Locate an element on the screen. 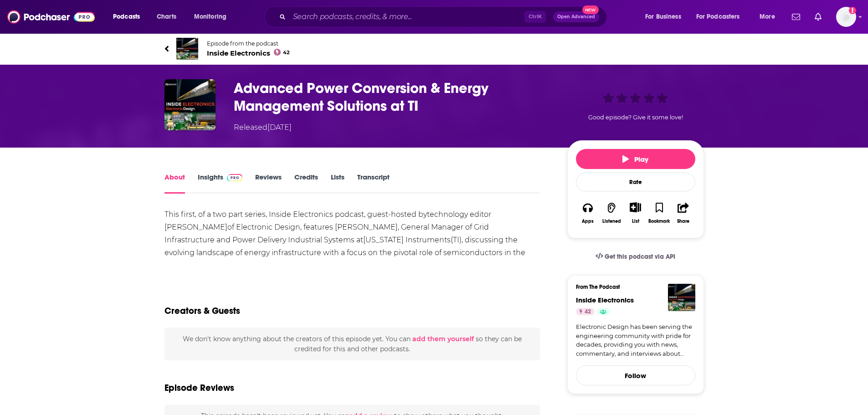 This screenshot has width=868, height=415. span: New is located at coordinates (590, 10).